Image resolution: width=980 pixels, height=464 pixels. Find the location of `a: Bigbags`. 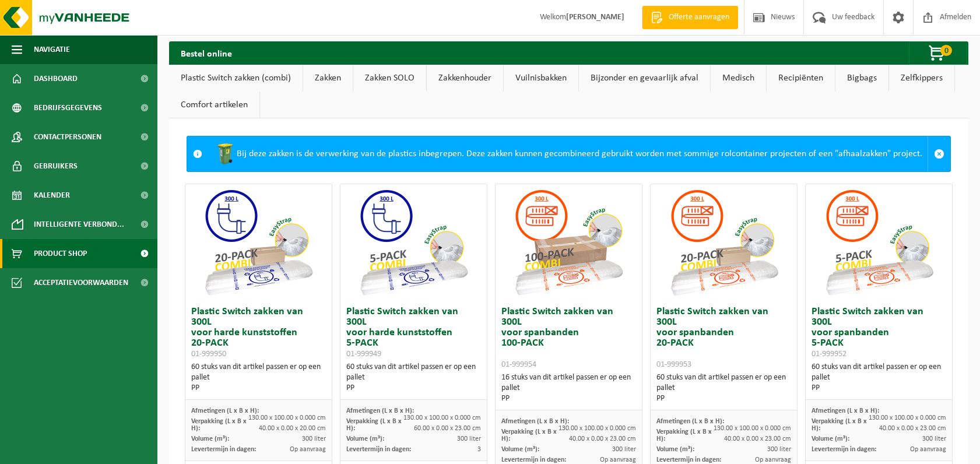

a: Bigbags is located at coordinates (861, 78).